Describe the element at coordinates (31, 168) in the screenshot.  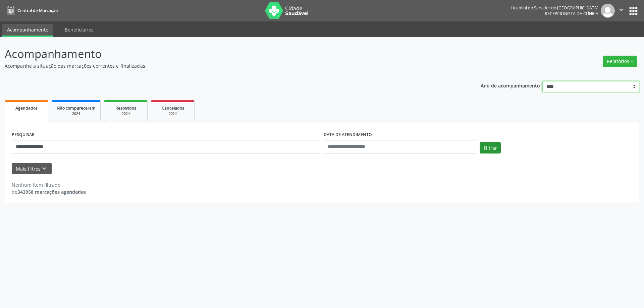
I see `button: Mais filtroskeyboard_arrow_down` at that location.